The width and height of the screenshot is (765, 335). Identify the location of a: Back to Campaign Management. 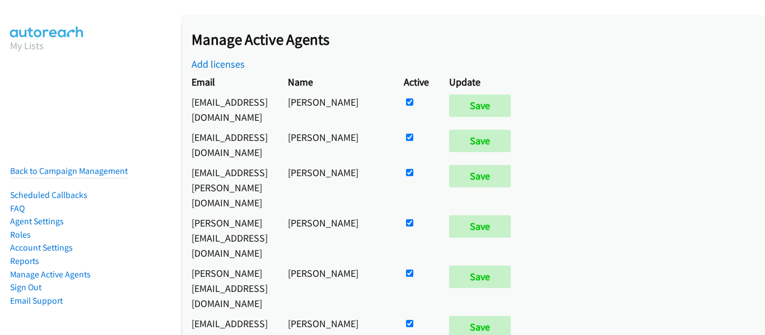
(69, 171).